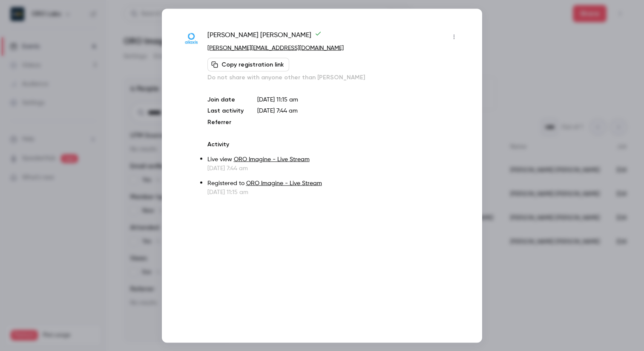 This screenshot has width=644, height=351. I want to click on img: aliaxis.com, so click(191, 38).